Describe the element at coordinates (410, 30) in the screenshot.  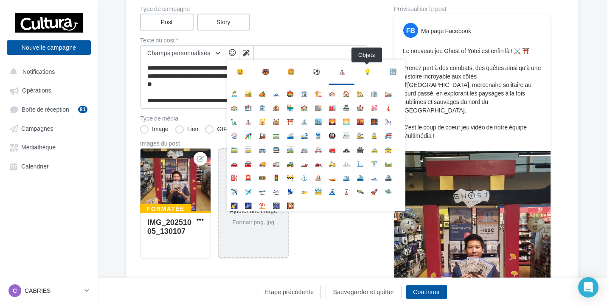
I see `div: FB` at that location.